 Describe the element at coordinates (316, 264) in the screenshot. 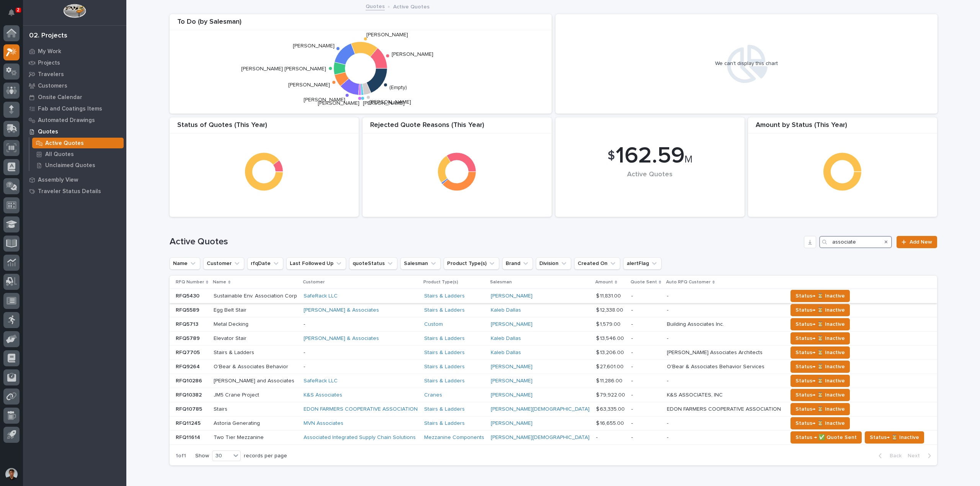

I see `button: Last Followed Up` at that location.